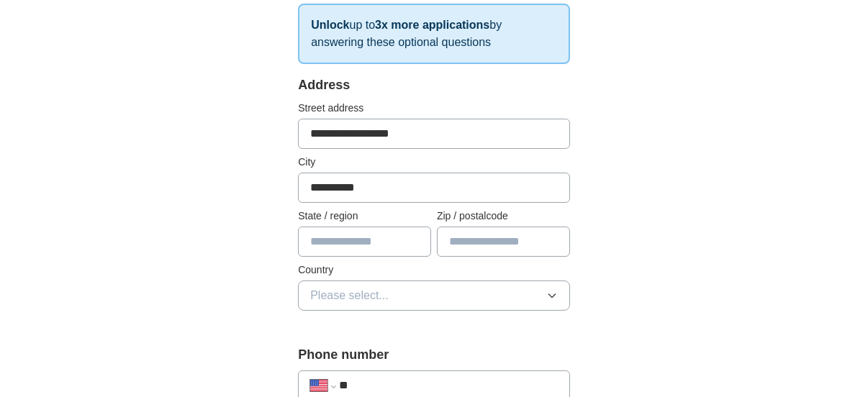 The width and height of the screenshot is (868, 397). What do you see at coordinates (432, 24) in the screenshot?
I see `strong: 3x more applications` at bounding box center [432, 24].